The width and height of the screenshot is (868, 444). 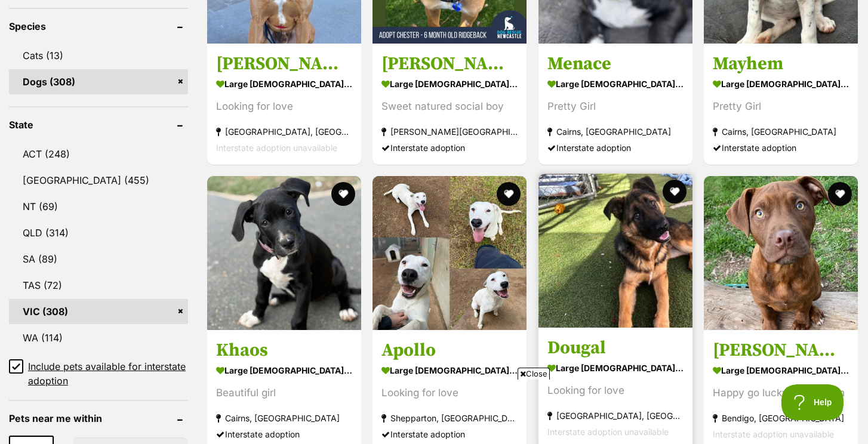 What do you see at coordinates (98, 82) in the screenshot?
I see `a: Dogs (308)` at bounding box center [98, 82].